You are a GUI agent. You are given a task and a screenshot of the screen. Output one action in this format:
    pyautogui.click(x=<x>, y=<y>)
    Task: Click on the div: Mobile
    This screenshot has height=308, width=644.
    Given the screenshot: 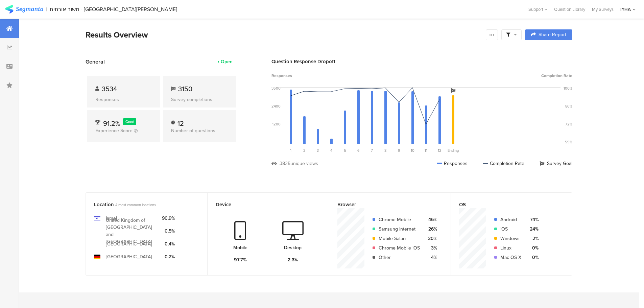 What is the action you would take?
    pyautogui.click(x=241, y=248)
    